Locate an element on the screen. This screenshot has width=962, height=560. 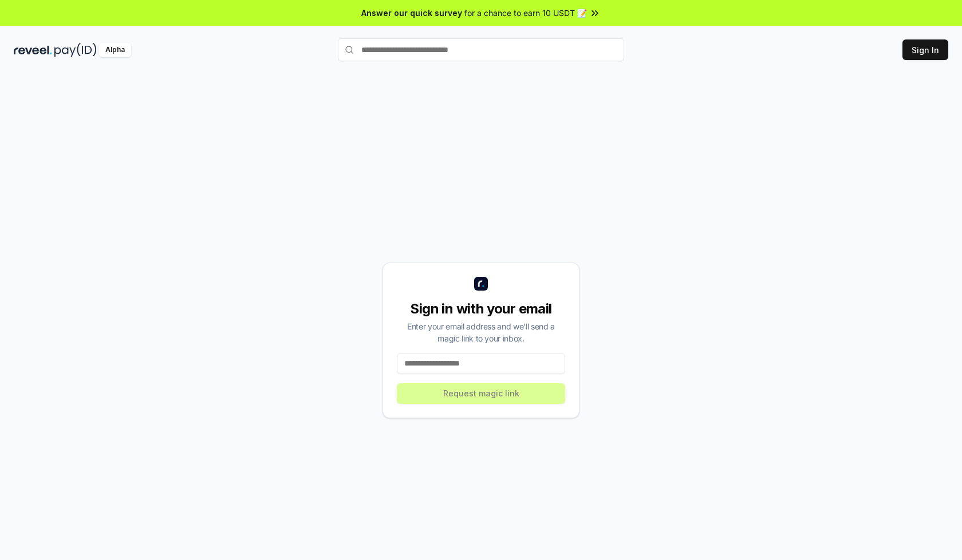
span: Answer our quick survey is located at coordinates (411, 13).